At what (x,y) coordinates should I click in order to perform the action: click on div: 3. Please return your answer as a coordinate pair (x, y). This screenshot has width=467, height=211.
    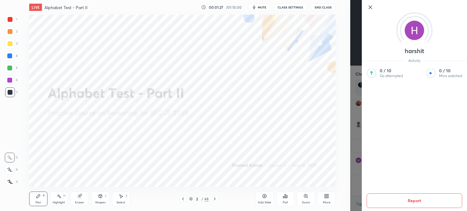
    Looking at the image, I should click on (11, 44).